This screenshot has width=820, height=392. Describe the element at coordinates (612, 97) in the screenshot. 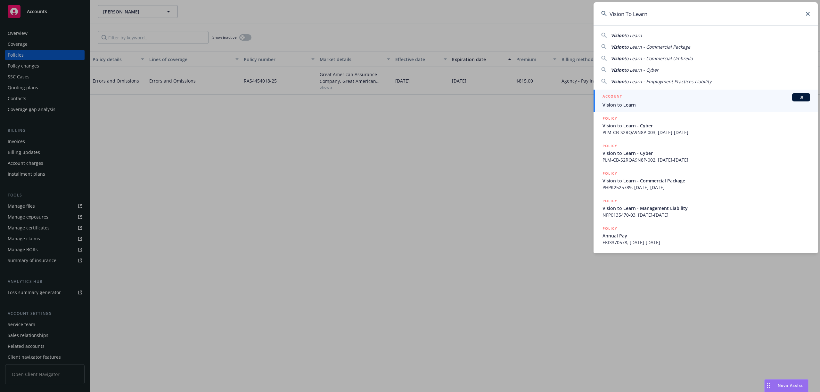

I see `h5: ACCOUNT` at that location.